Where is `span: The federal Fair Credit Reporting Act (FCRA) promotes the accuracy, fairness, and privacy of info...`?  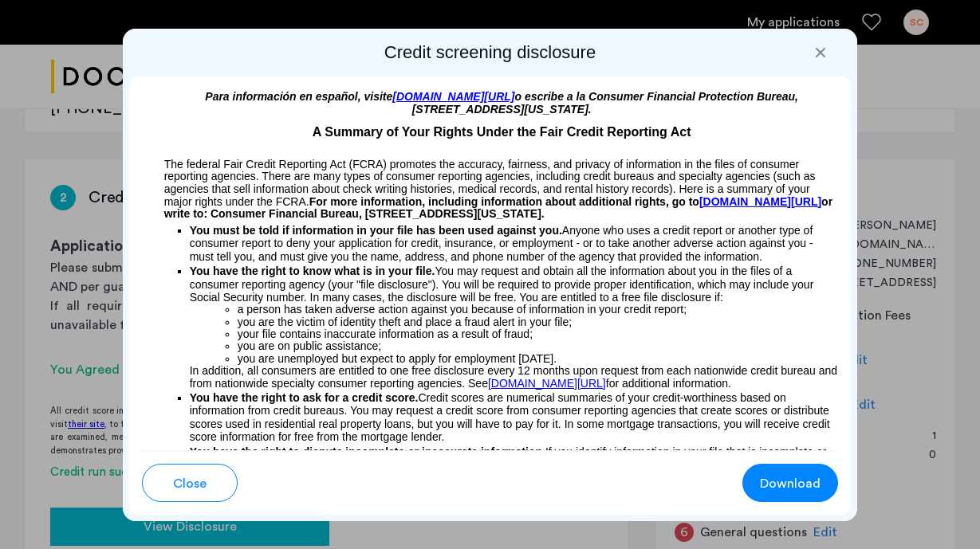 span: The federal Fair Credit Reporting Act (FCRA) promotes the accuracy, fairness, and privacy of info... is located at coordinates (489, 183).